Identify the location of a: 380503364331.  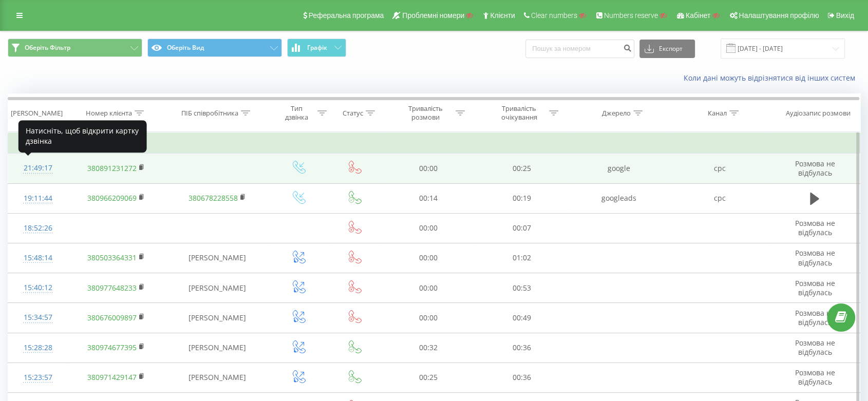
(112, 257).